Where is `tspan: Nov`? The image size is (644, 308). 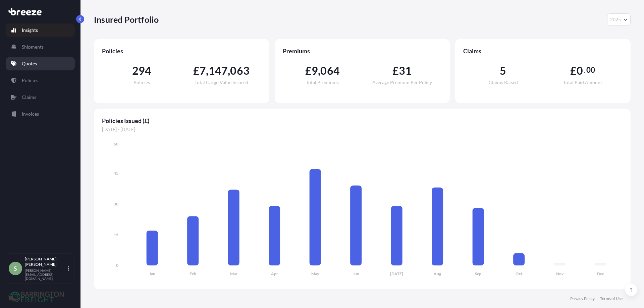 tspan: Nov is located at coordinates (559, 274).